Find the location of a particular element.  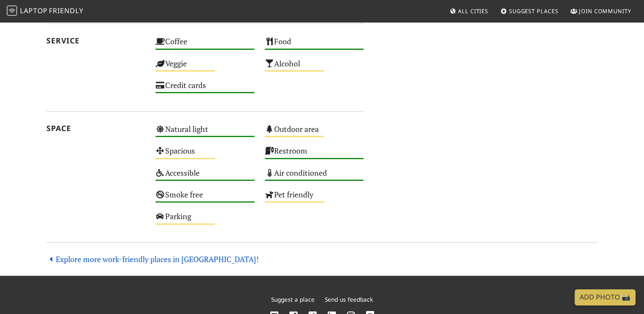

span: Laptop is located at coordinates (34, 11).